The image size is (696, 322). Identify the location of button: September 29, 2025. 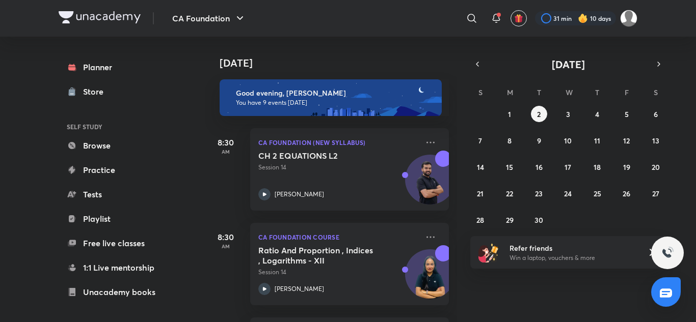
(509, 220).